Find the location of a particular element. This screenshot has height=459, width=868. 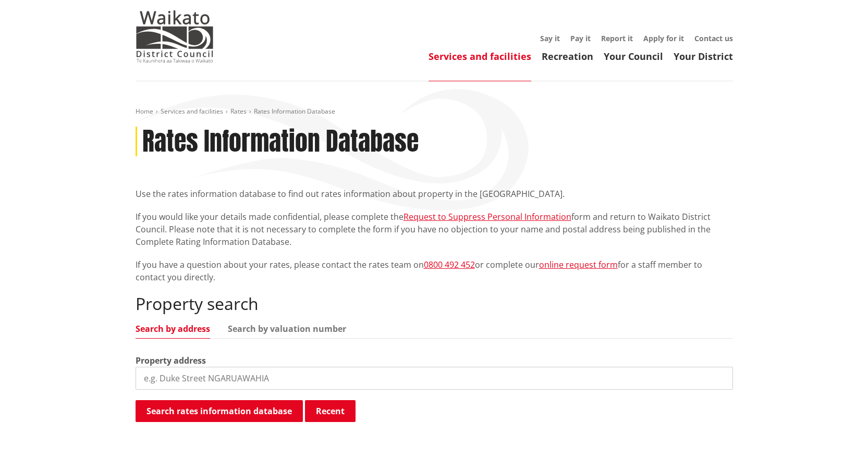

button: Recent is located at coordinates (330, 411).